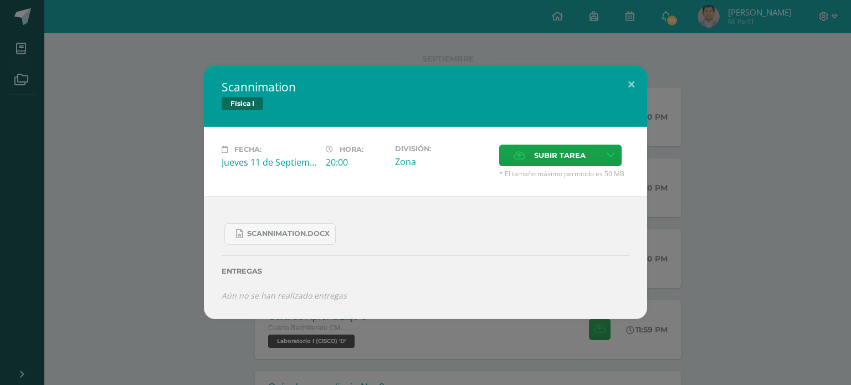 The image size is (851, 385). I want to click on label: División:, so click(443, 148).